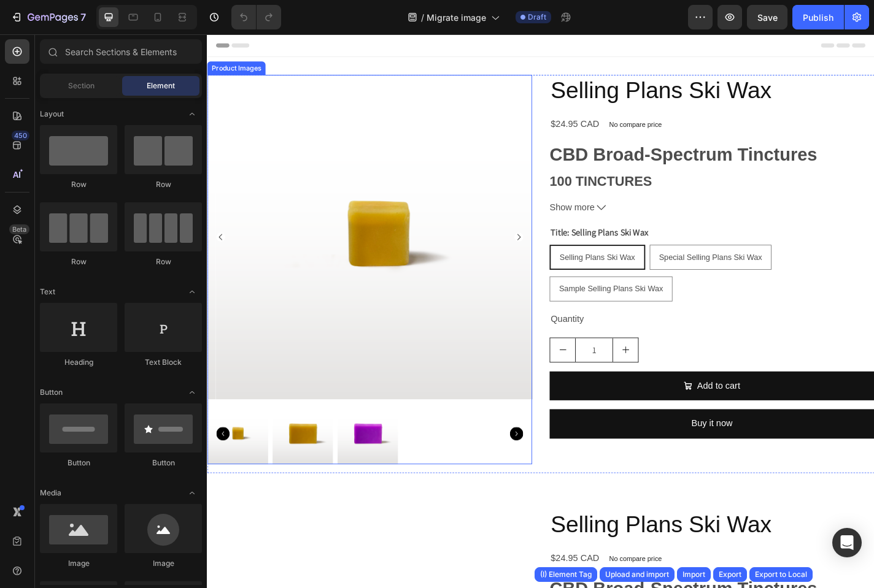  I want to click on span: Home, so click(390, 38).